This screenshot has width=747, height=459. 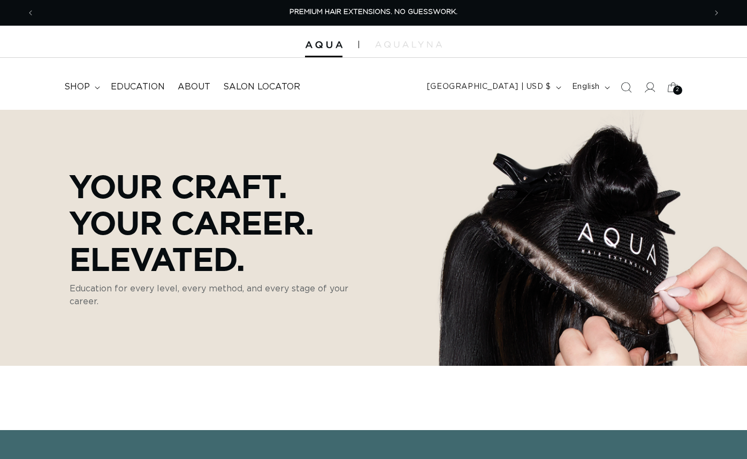 What do you see at coordinates (626, 87) in the screenshot?
I see `summary: Search` at bounding box center [626, 87].